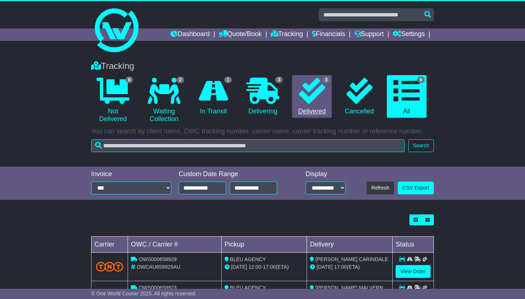 Image resolution: width=525 pixels, height=299 pixels. Describe the element at coordinates (407, 97) in the screenshot. I see `a: 9 All` at that location.